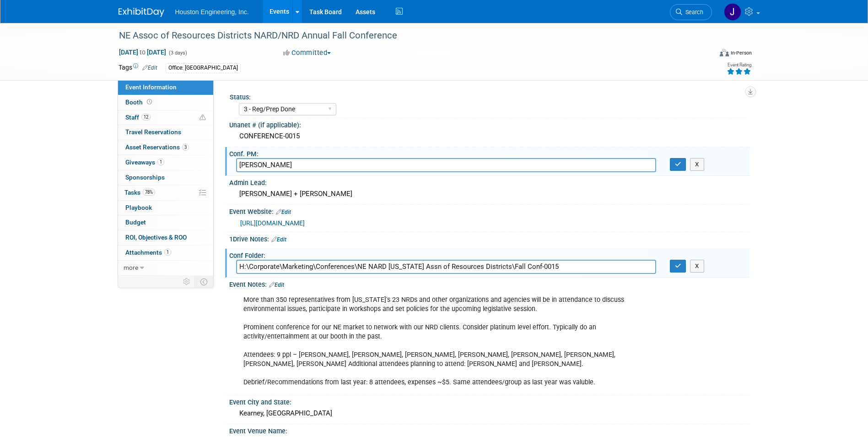 Image resolution: width=868 pixels, height=437 pixels. What do you see at coordinates (733, 12) in the screenshot?
I see `img: Jessica Lambrecht` at bounding box center [733, 12].